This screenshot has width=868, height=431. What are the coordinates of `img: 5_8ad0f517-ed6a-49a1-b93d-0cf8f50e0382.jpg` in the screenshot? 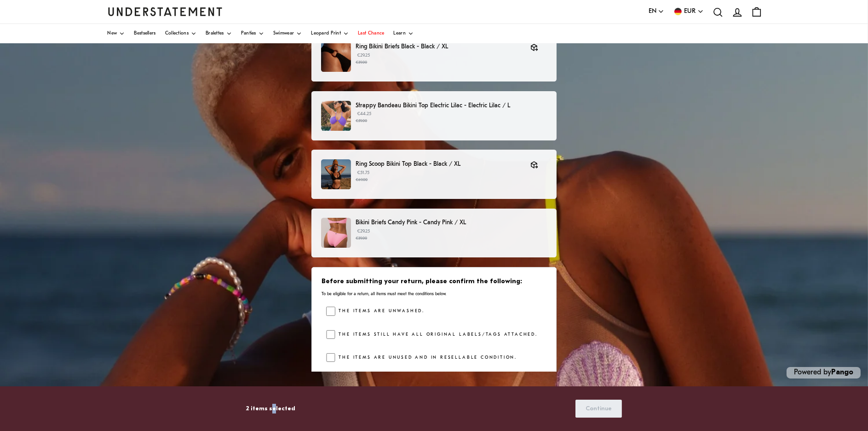 It's located at (335, 115).